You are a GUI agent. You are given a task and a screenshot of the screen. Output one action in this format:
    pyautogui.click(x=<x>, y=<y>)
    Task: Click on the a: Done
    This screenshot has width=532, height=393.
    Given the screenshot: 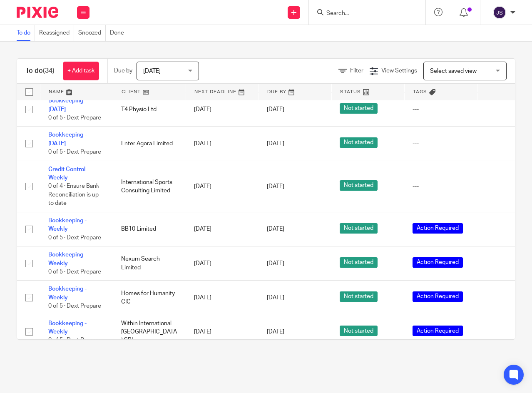 What is the action you would take?
    pyautogui.click(x=119, y=33)
    